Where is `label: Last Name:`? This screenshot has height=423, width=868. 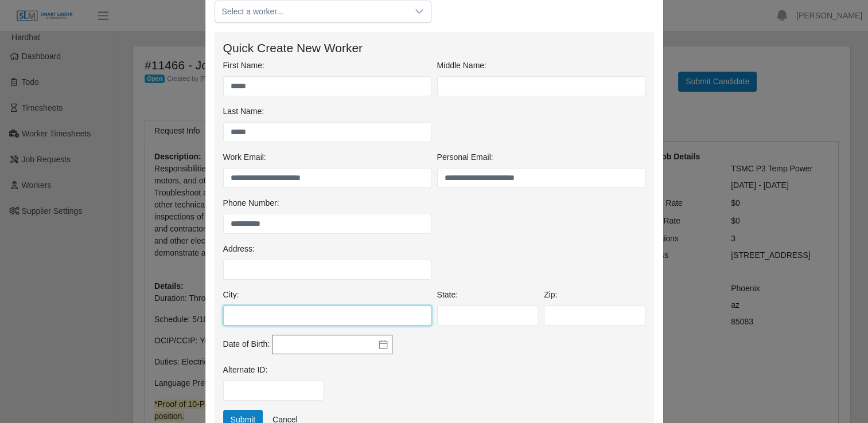
label: Last Name: is located at coordinates (244, 111).